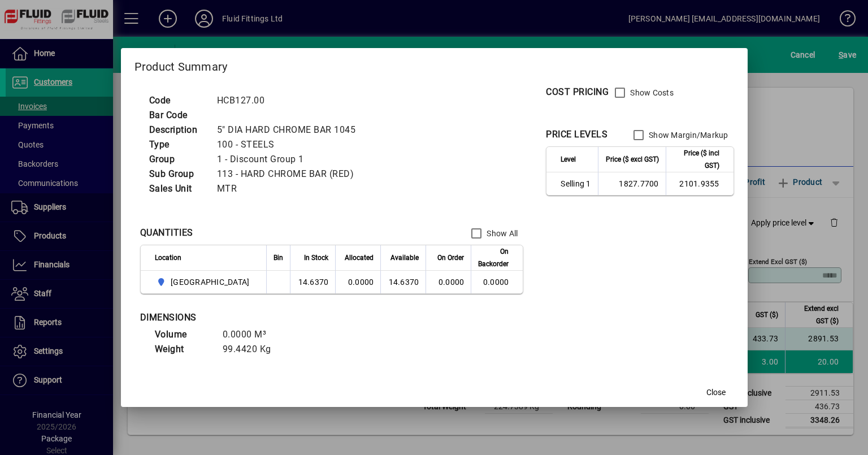 The image size is (868, 455). I want to click on span: Bin, so click(278, 258).